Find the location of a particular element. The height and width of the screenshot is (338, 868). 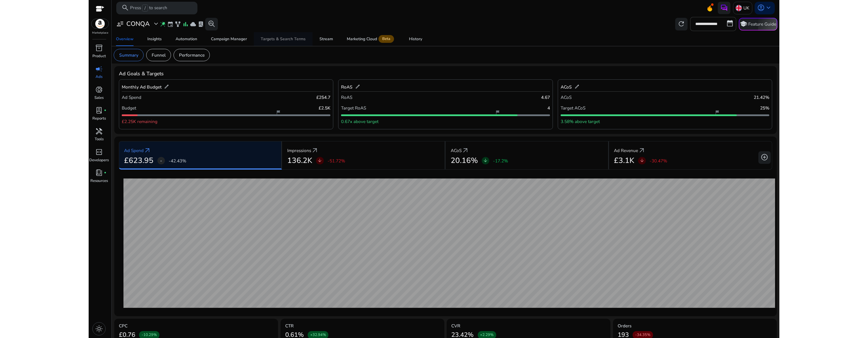

h5: Monthly Ad Budget is located at coordinates (142, 87).